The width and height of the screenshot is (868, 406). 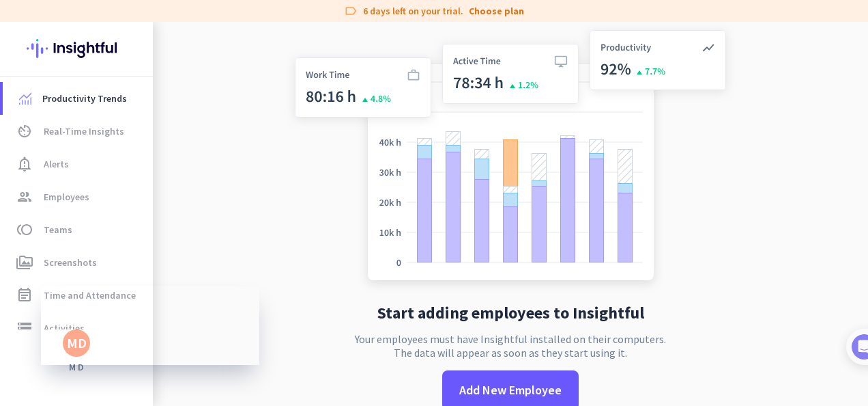 What do you see at coordinates (510, 346) in the screenshot?
I see `p: Your employees must have Insightful installed on their computers. The data will appear as soon as...` at bounding box center [510, 346].